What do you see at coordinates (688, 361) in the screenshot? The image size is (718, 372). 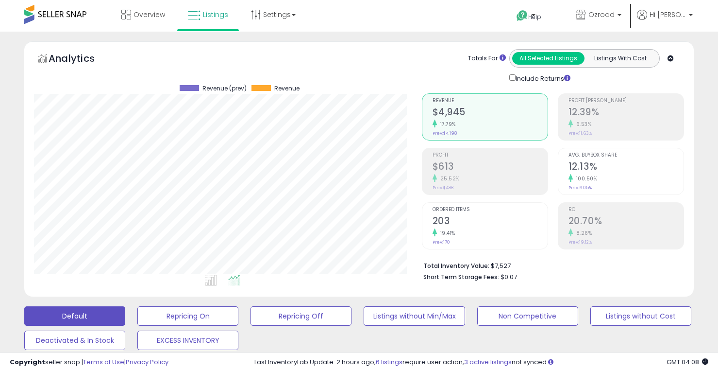 I see `span: 2025-08-18 04:08 GMT` at bounding box center [688, 361].